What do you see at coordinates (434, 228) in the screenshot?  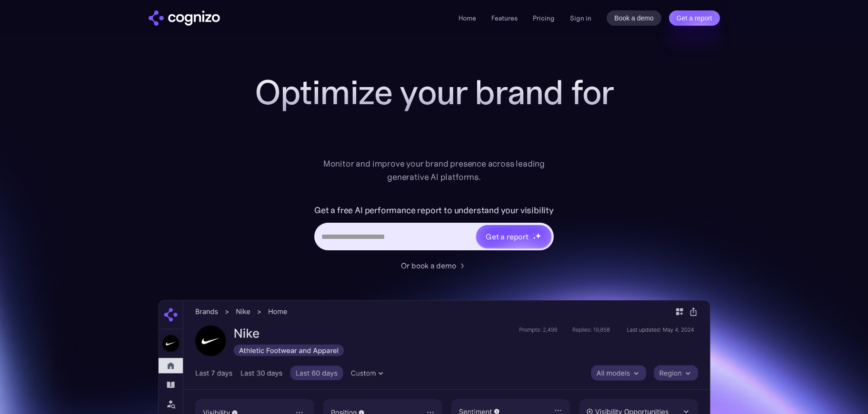 I see `form: Hero URL Input Form` at bounding box center [434, 228].